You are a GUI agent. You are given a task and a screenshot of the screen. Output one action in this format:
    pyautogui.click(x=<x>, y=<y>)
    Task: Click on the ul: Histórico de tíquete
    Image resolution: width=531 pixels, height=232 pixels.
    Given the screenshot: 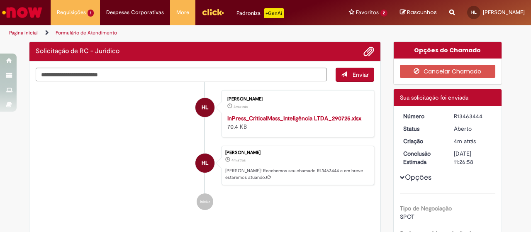 What is the action you would take?
    pyautogui.click(x=205, y=150)
    